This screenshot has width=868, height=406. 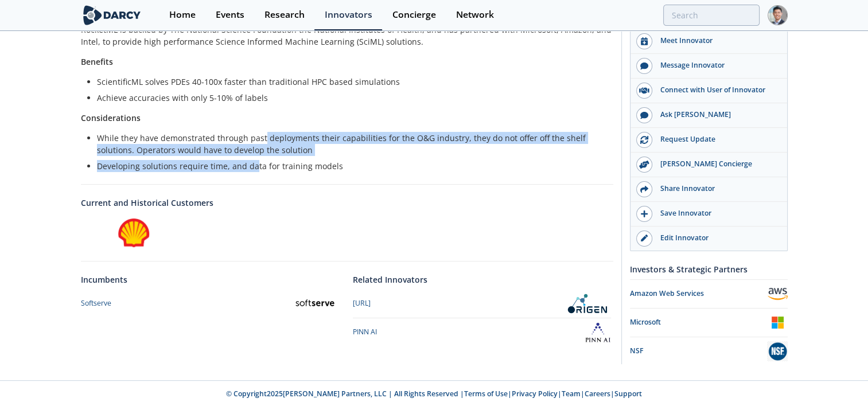 What do you see at coordinates (598, 332) in the screenshot?
I see `img: PINN AI` at bounding box center [598, 332].